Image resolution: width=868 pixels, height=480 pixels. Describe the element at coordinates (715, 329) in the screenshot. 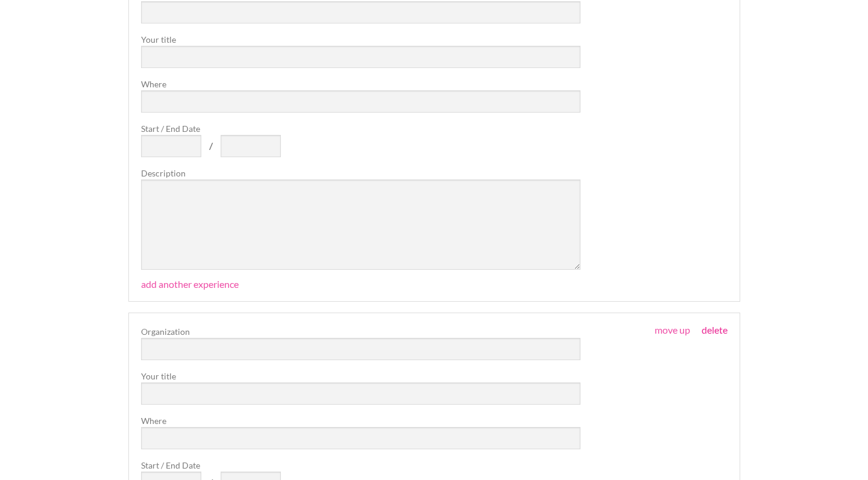

I see `a: delete` at that location.